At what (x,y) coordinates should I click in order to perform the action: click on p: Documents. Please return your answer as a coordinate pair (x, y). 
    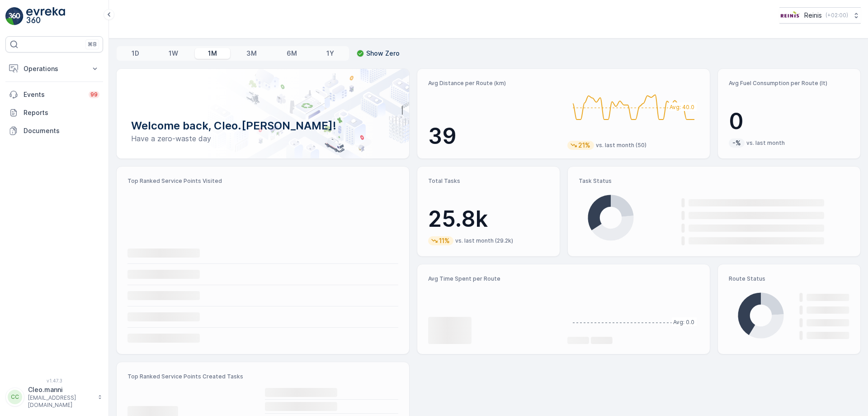
    Looking at the image, I should click on (61, 131).